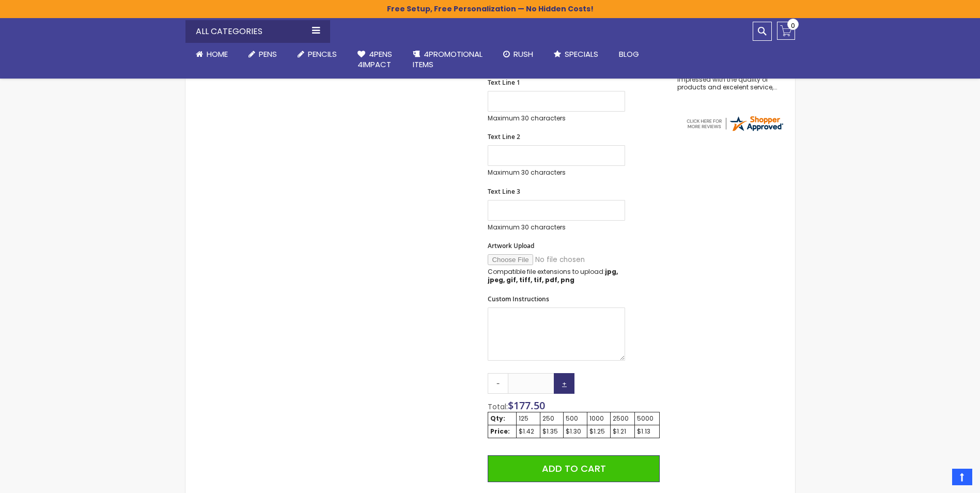  Describe the element at coordinates (574, 468) in the screenshot. I see `span: Add to Cart` at that location.